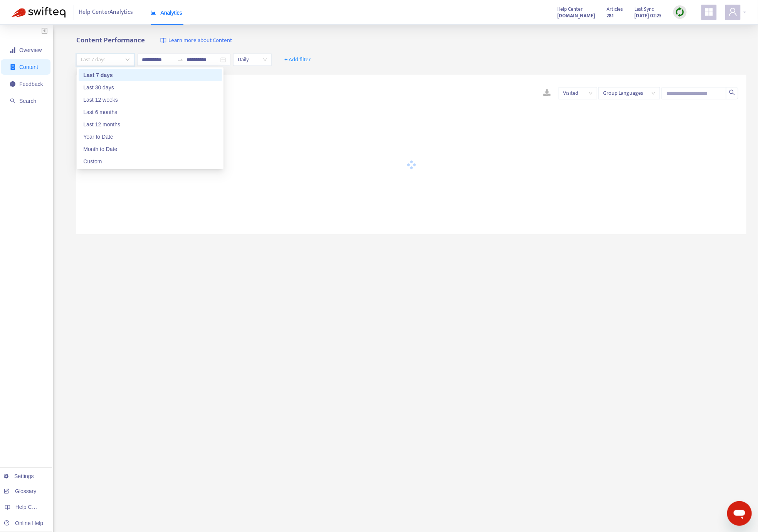  I want to click on span: Visited, so click(578, 93).